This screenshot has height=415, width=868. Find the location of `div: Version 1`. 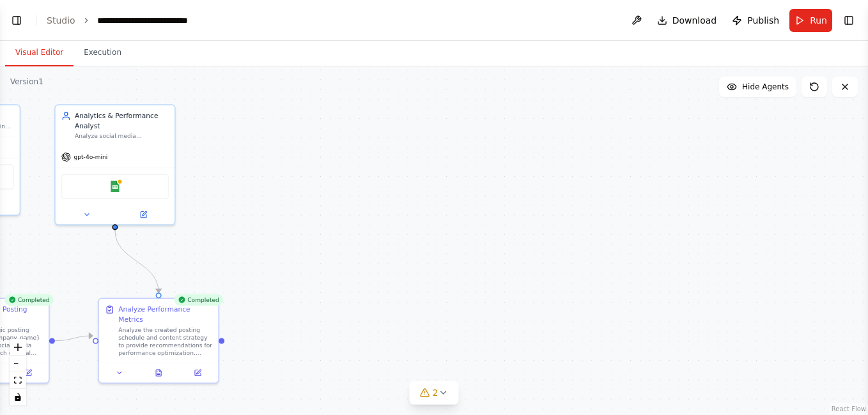

div: Version 1 is located at coordinates (27, 81).